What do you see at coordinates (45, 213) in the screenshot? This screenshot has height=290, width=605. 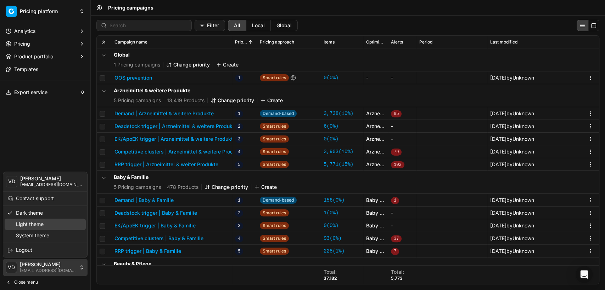 I see `div: Dark theme` at bounding box center [45, 213].